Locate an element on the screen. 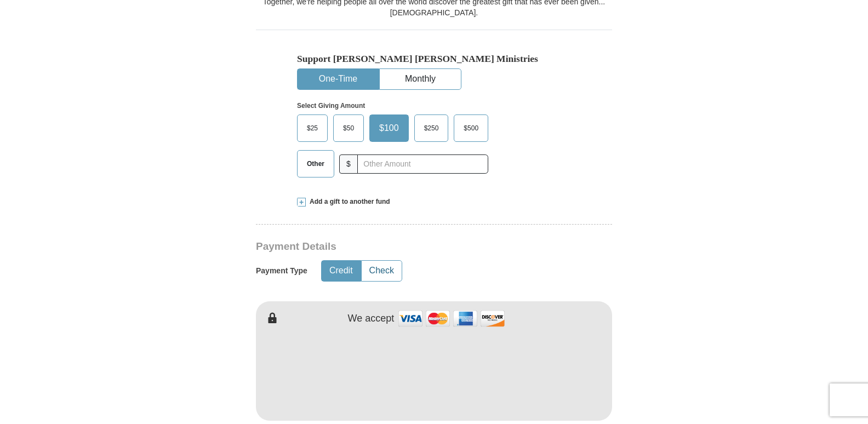  button: One-Time is located at coordinates (338, 79).